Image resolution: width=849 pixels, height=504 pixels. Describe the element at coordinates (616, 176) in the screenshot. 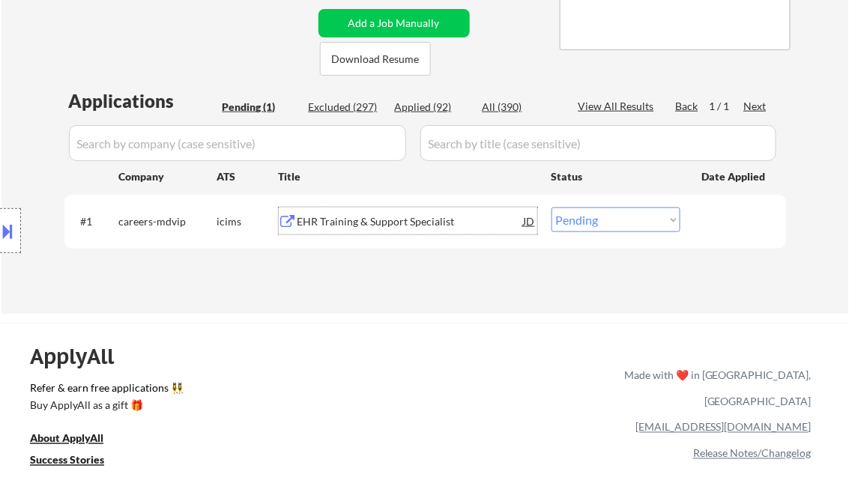

I see `div: Status` at that location.